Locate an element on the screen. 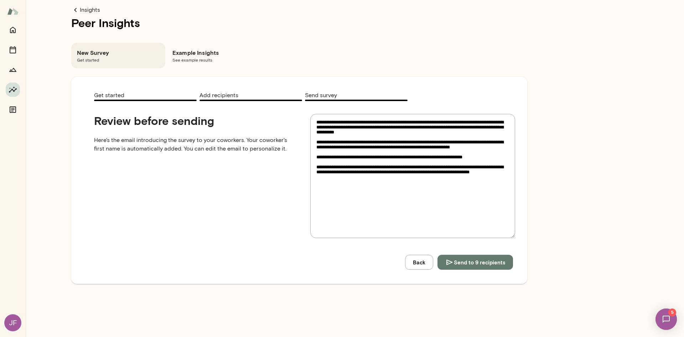 The width and height of the screenshot is (684, 337). h4: Review before sending is located at coordinates (192, 121).